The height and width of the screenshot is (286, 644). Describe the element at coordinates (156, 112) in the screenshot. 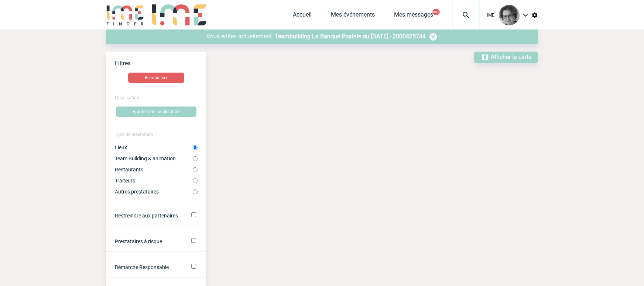

I see `button: Ajouter une localisation` at that location.